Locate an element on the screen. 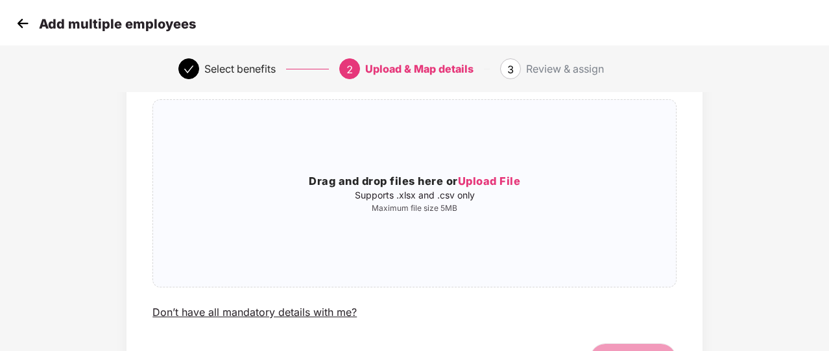 The height and width of the screenshot is (351, 829). span: Upload File is located at coordinates (489, 181).